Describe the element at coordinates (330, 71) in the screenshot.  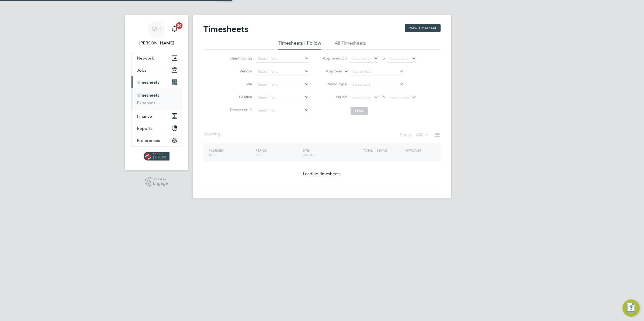
I see `label: Approver` at that location.